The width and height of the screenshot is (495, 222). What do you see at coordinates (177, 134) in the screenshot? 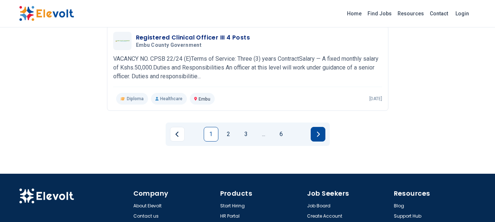
I see `a: Previous page` at bounding box center [177, 134].